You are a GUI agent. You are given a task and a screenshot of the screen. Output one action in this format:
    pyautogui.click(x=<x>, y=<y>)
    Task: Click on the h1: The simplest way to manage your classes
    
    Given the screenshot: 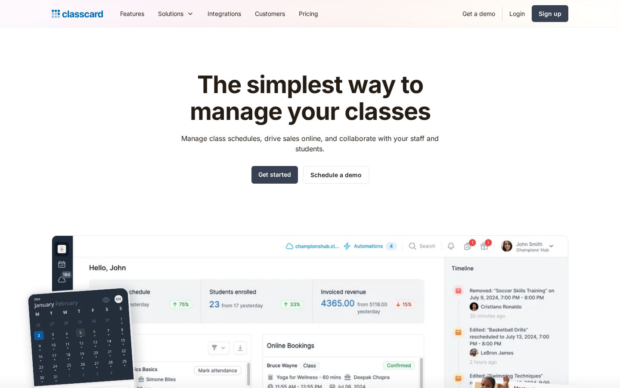 What is the action you would take?
    pyautogui.click(x=310, y=98)
    